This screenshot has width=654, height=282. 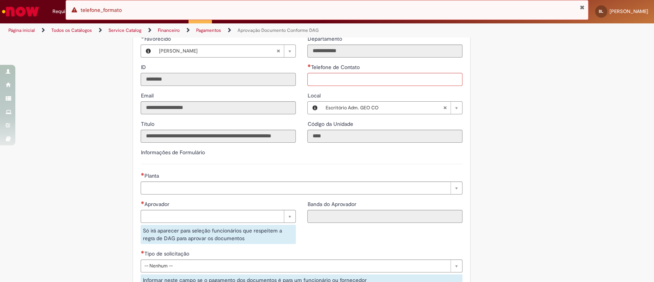 I want to click on a: Limpar campo Aprovador, so click(x=218, y=216).